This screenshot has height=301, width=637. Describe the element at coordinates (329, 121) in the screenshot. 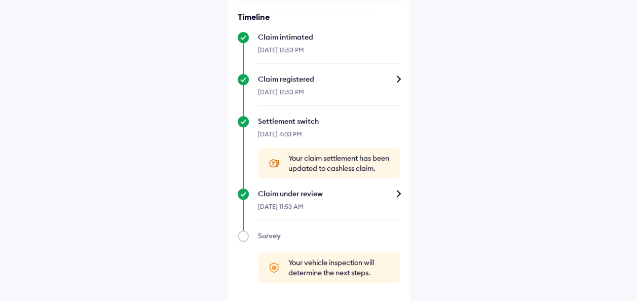

I see `div: Settlement switch` at that location.